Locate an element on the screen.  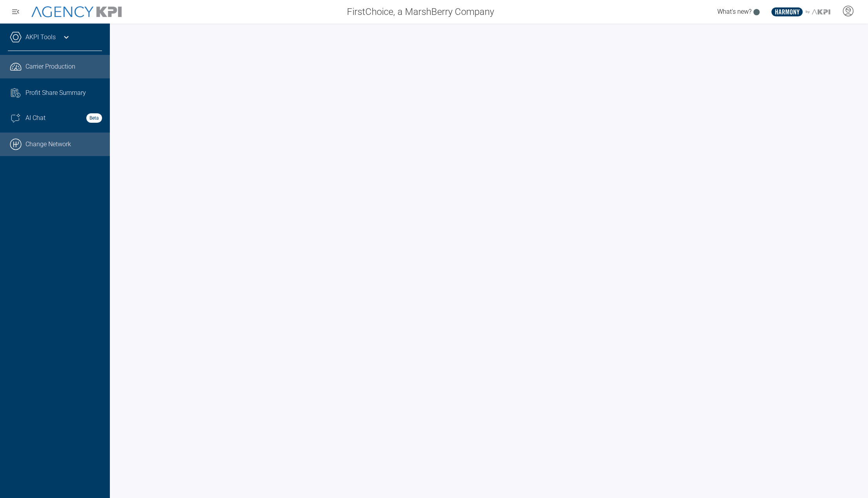
a: AKPI Tools is located at coordinates (41, 38).